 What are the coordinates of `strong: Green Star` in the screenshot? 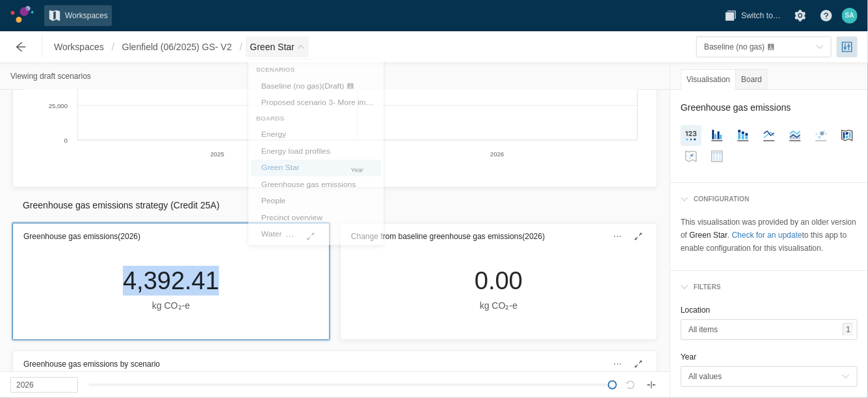 It's located at (708, 235).